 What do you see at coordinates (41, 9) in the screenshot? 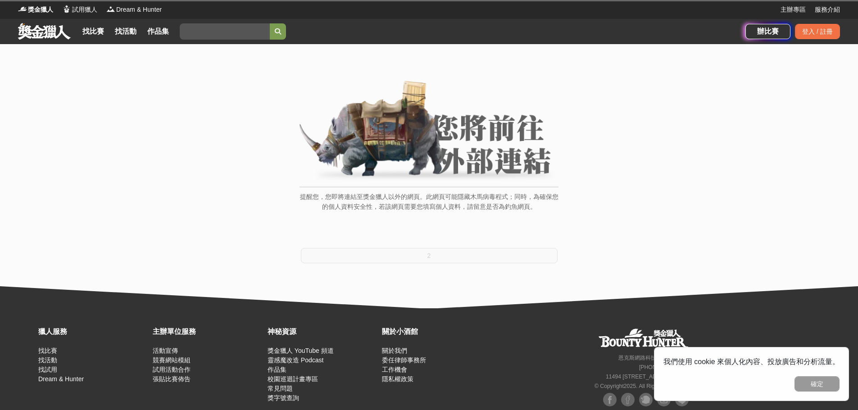
I see `span: 獎金獵人` at bounding box center [41, 9].